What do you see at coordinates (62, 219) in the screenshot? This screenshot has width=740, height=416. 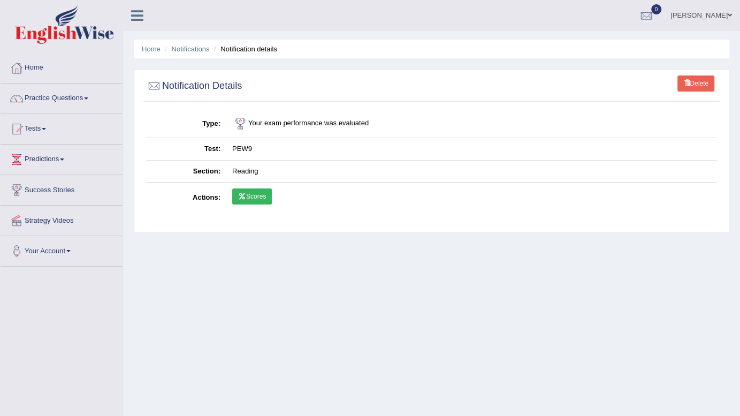 I see `a: Strategy Videos` at bounding box center [62, 219].